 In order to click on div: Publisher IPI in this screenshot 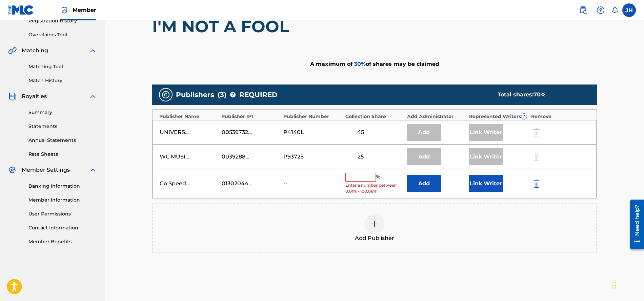, I will do `click(251, 116)`.